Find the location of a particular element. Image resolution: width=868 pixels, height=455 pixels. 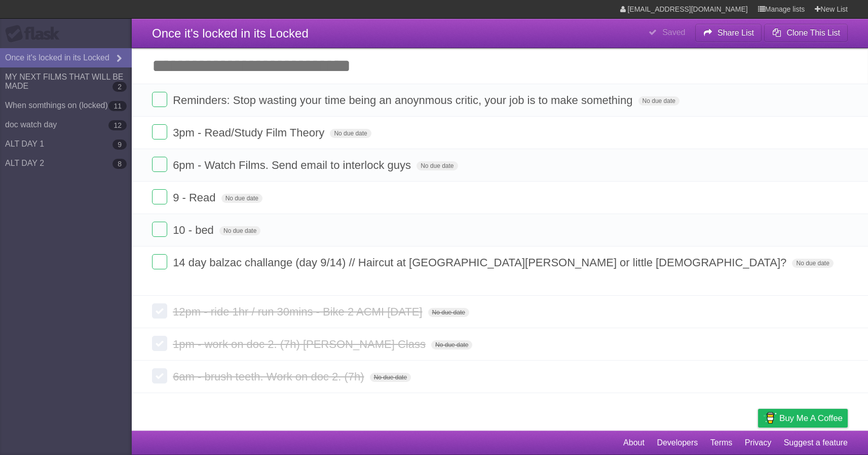

b: 12 is located at coordinates (118, 125).